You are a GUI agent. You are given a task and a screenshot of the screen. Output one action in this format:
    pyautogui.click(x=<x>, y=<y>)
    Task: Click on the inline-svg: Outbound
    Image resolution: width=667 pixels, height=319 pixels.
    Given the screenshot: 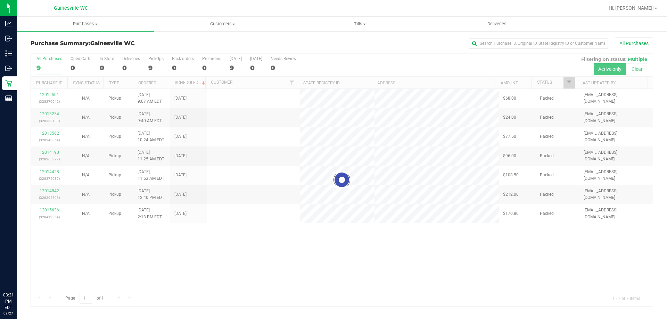 What is the action you would take?
    pyautogui.click(x=9, y=68)
    